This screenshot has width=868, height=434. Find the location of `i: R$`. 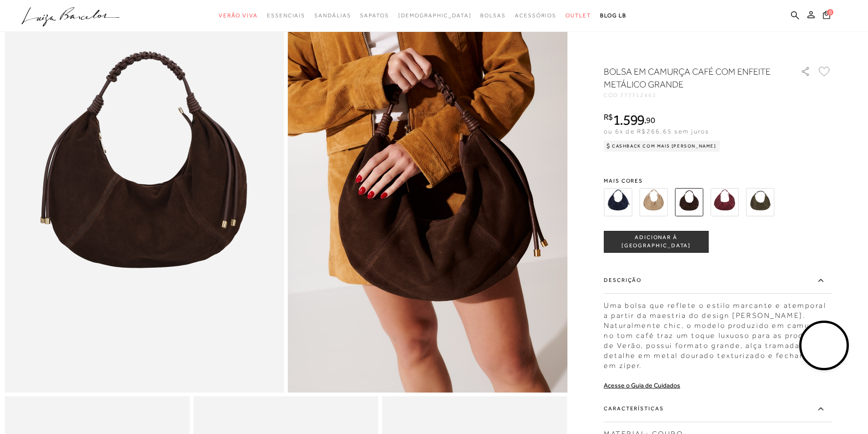

i: R$ is located at coordinates (608, 117).